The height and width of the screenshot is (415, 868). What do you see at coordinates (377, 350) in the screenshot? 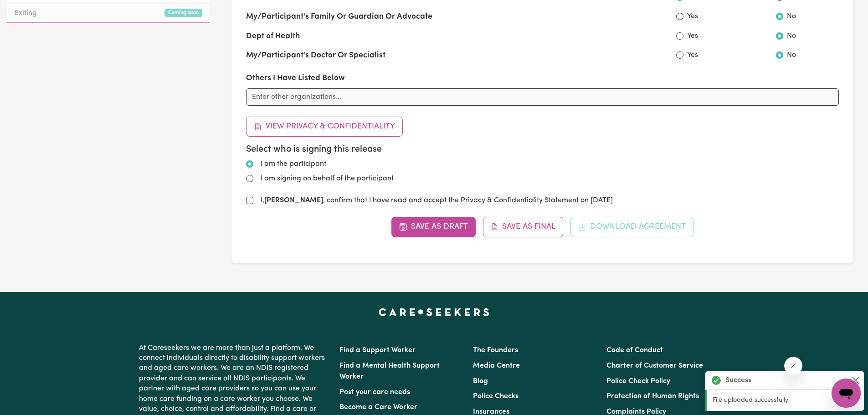
I see `a: Find a Support Worker` at bounding box center [377, 350].